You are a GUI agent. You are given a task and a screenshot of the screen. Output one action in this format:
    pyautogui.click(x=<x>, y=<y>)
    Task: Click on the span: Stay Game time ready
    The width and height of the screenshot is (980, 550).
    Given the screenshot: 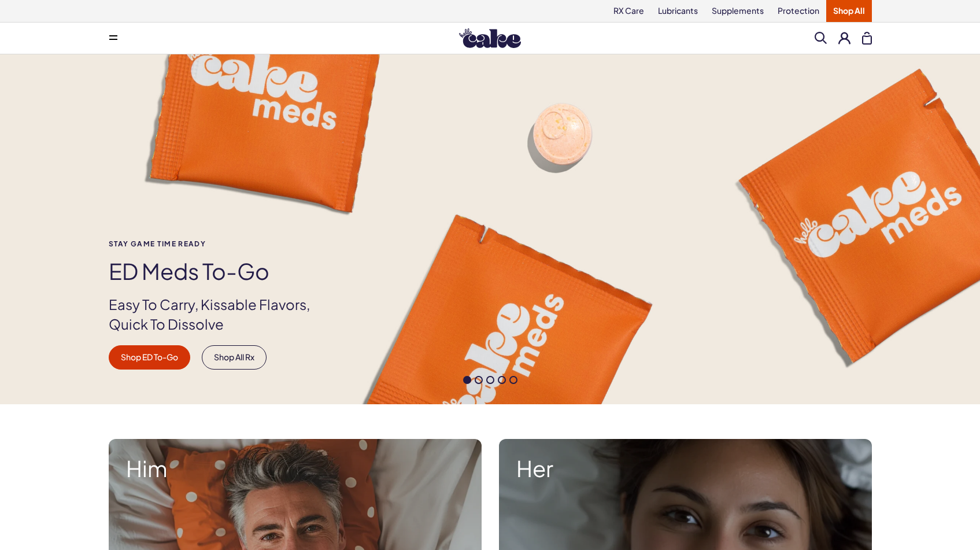 What is the action you would take?
    pyautogui.click(x=219, y=244)
    